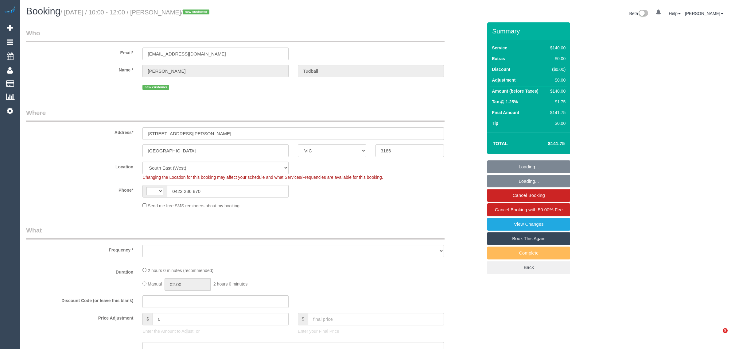  What do you see at coordinates (501, 69) in the screenshot?
I see `label: Discount` at bounding box center [501, 69].